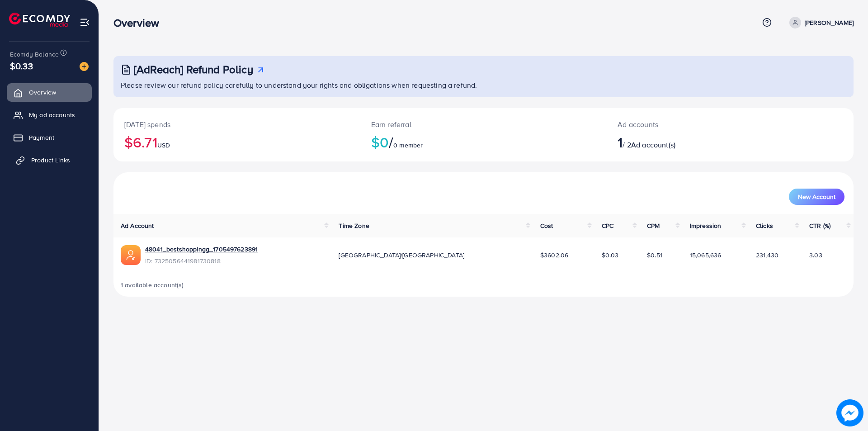  What do you see at coordinates (547, 226) in the screenshot?
I see `span: Cost` at bounding box center [547, 226].